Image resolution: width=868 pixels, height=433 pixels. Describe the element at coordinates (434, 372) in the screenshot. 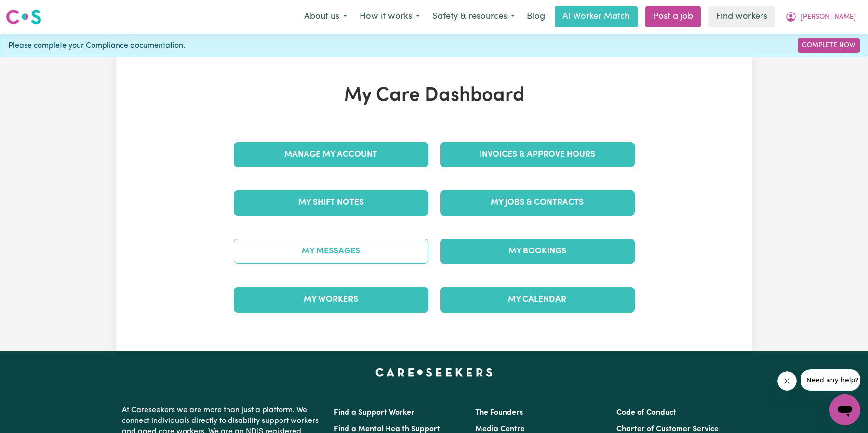

I see `a: Careseekers home page` at that location.